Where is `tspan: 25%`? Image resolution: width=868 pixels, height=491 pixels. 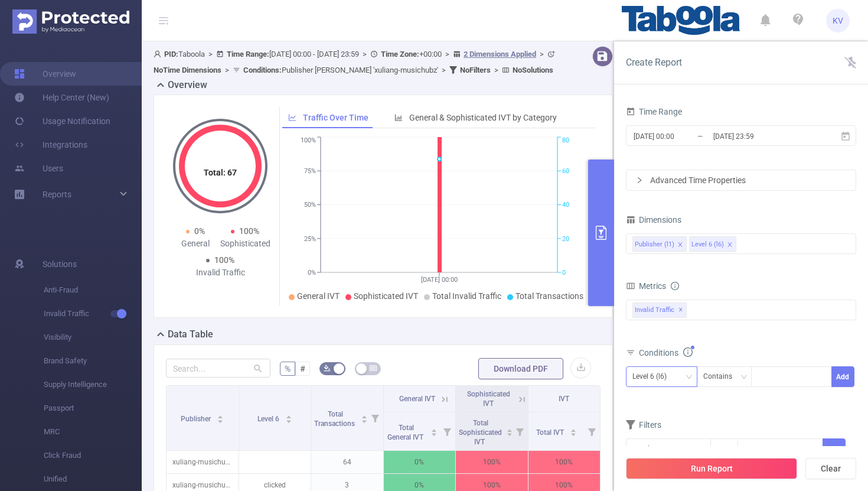
tspan: 25% is located at coordinates (310, 239).